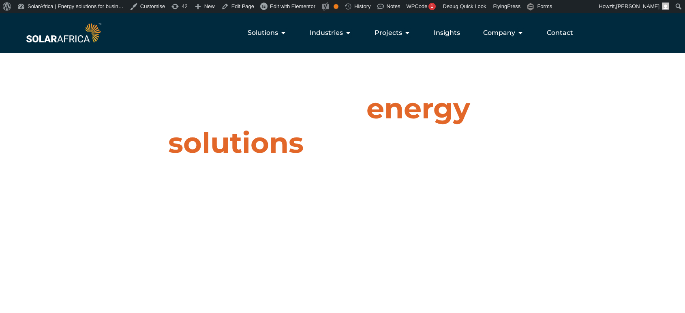  I want to click on a: I want to go green, so click(339, 214).